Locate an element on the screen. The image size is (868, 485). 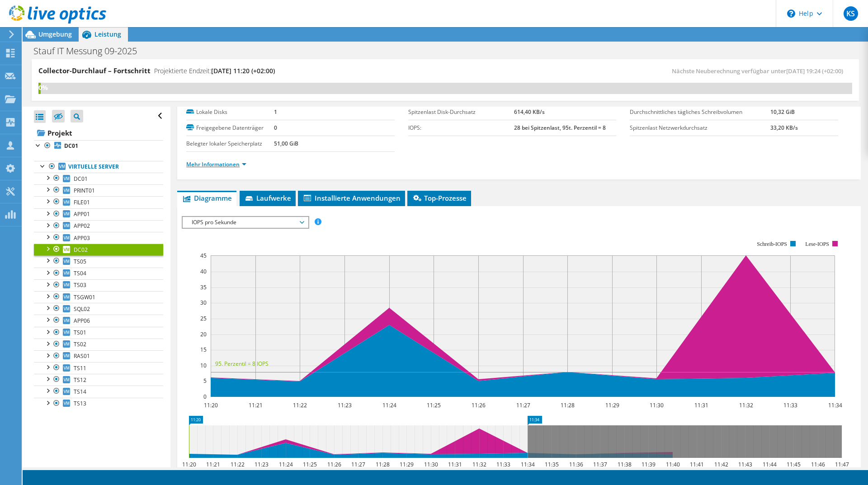
span: APP06 is located at coordinates (82, 321).